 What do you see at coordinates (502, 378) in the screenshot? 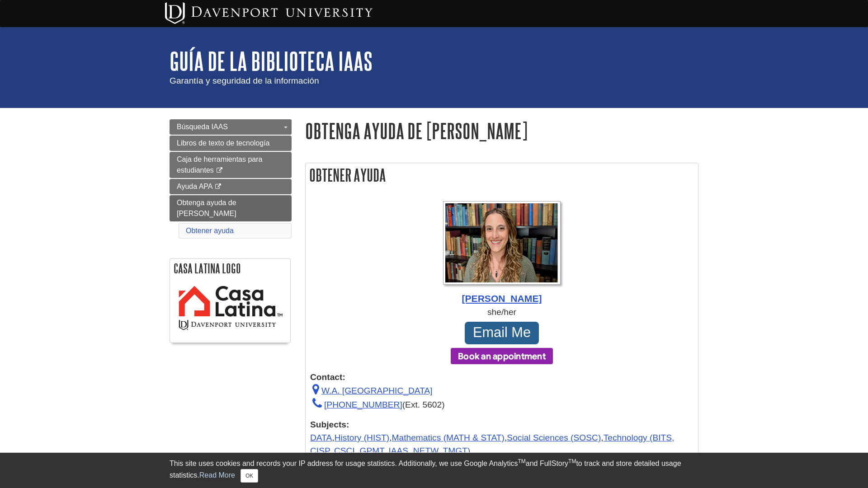
I see `strong: Contact:` at bounding box center [502, 378].